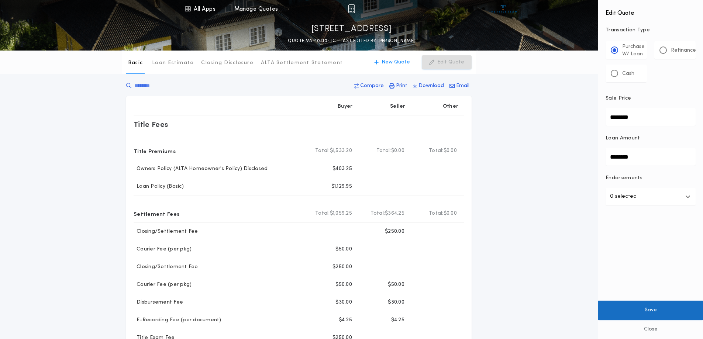  Describe the element at coordinates (447, 62) in the screenshot. I see `button: Edit Quote` at that location.